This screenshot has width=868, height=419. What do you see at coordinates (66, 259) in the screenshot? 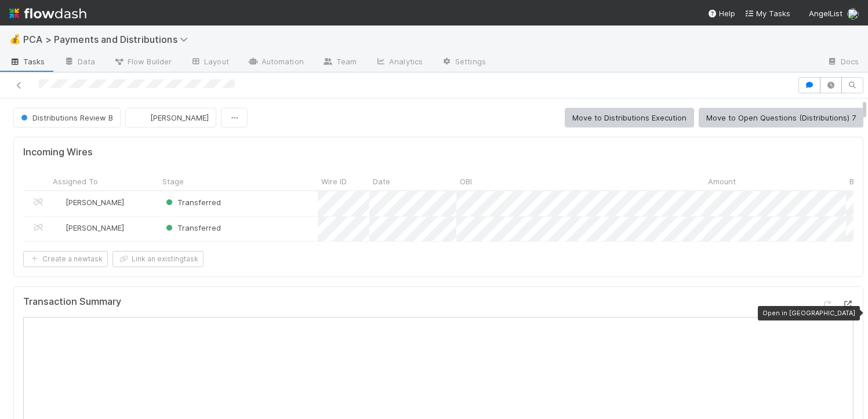
I see `button: Create a newtask` at bounding box center [66, 259].